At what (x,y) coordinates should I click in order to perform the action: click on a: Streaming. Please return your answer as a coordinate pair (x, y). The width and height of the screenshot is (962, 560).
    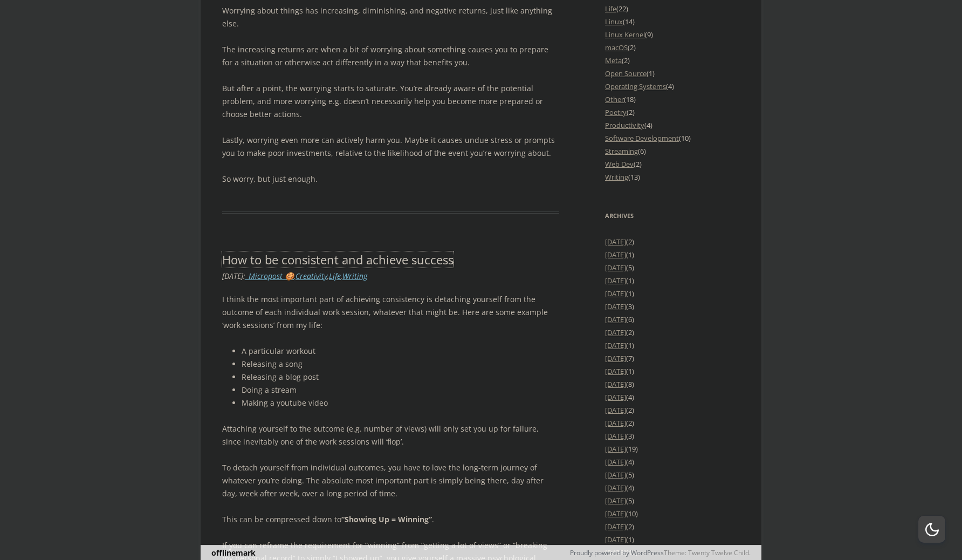
    Looking at the image, I should click on (621, 151).